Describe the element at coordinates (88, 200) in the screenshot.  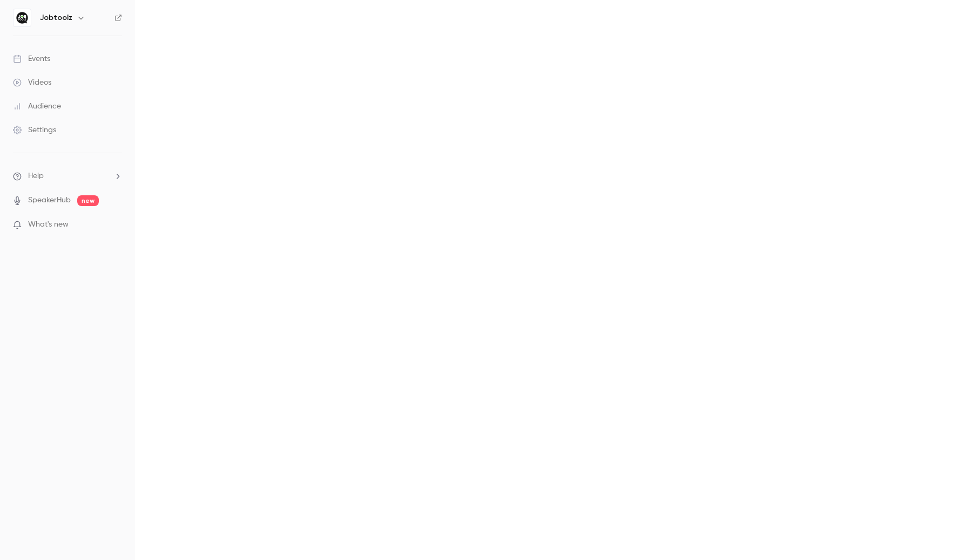
I see `span: new` at that location.